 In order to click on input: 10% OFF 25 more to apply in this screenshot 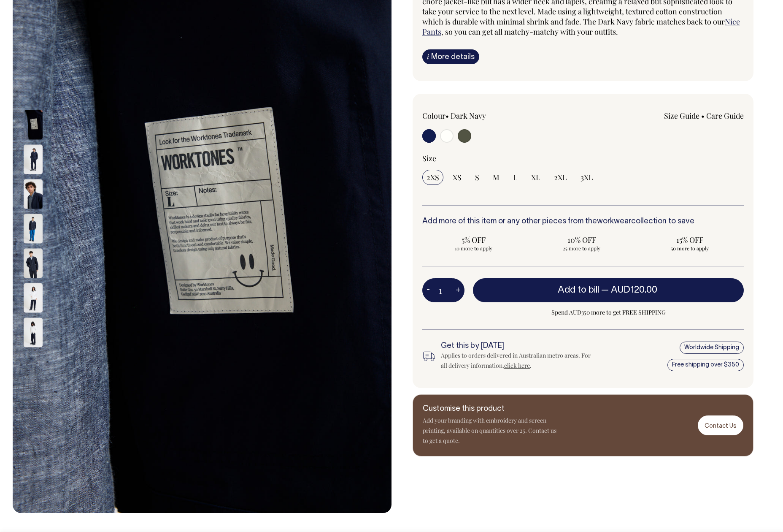, I will do `click(582, 243)`.